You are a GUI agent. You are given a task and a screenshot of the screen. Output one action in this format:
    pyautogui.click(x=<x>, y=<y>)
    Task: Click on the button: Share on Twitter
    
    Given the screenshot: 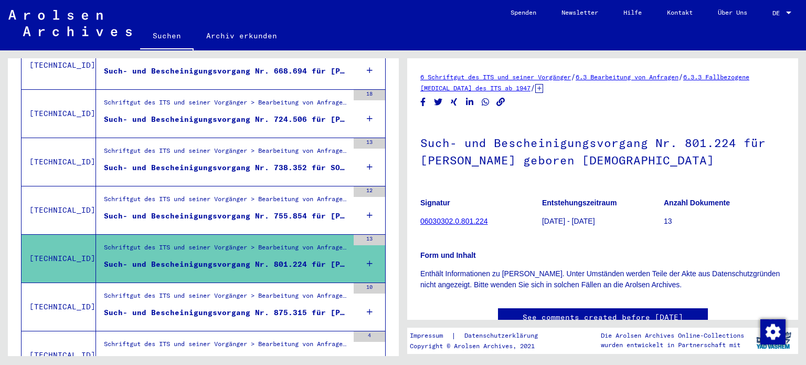 What is the action you would take?
    pyautogui.click(x=438, y=102)
    